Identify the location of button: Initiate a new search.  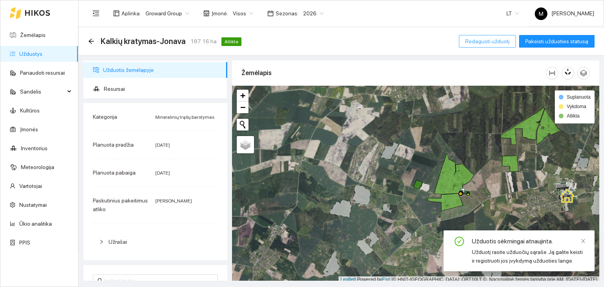
(243, 125).